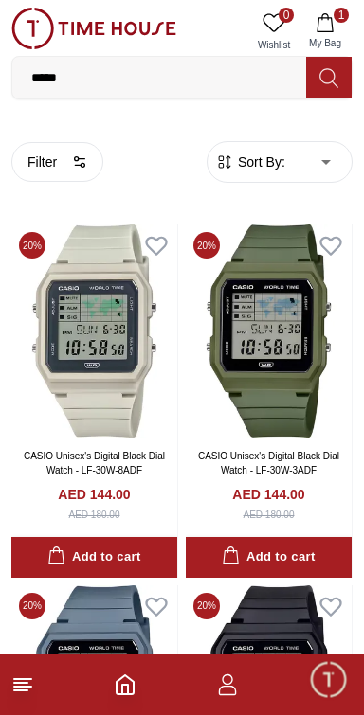 This screenshot has width=364, height=715. Describe the element at coordinates (341, 15) in the screenshot. I see `span: 1` at that location.